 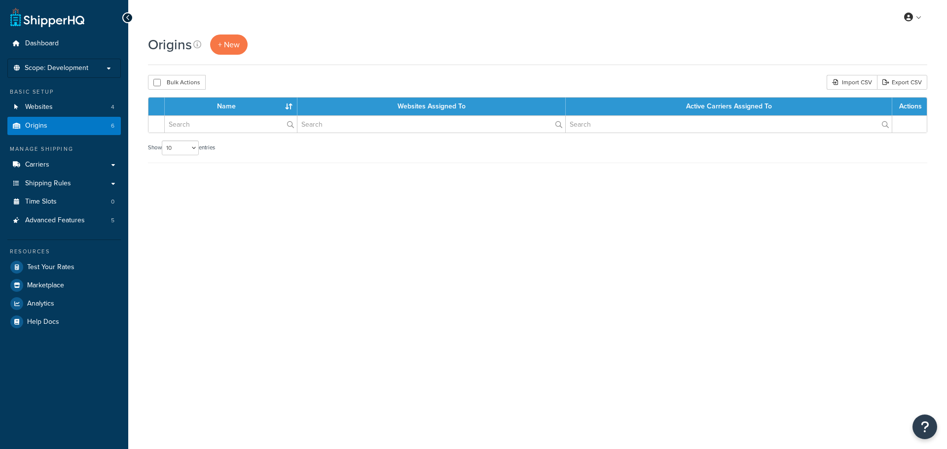 What do you see at coordinates (64, 43) in the screenshot?
I see `li: Dashboard` at bounding box center [64, 43].